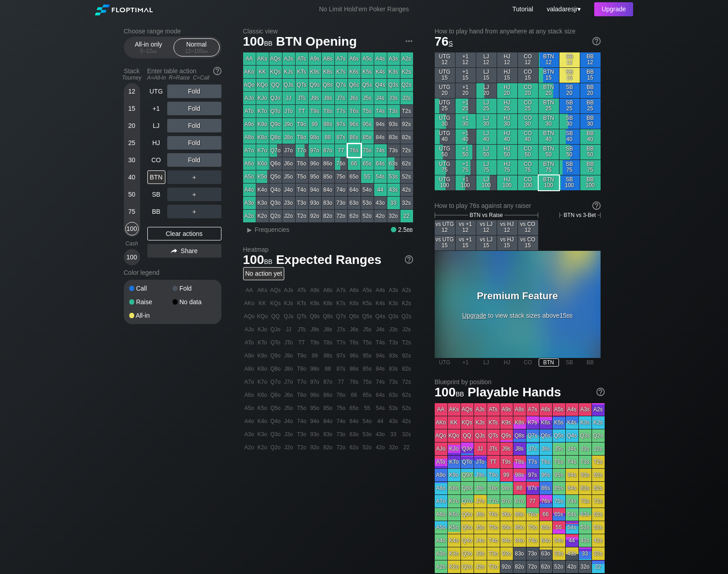 This screenshot has height=574, width=728. What do you see at coordinates (315, 151) in the screenshot?
I see `div: 97o` at bounding box center [315, 151].